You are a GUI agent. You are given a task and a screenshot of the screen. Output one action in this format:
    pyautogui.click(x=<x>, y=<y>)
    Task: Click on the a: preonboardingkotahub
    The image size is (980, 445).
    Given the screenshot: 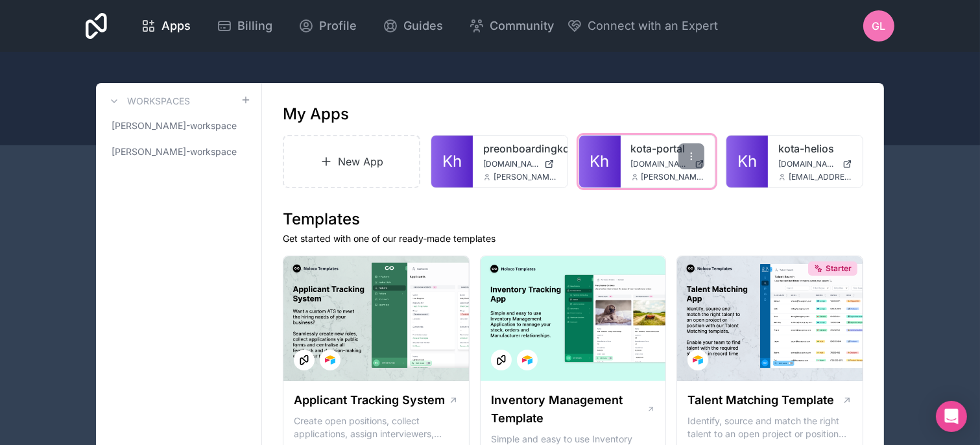 What is the action you would take?
    pyautogui.click(x=520, y=148)
    